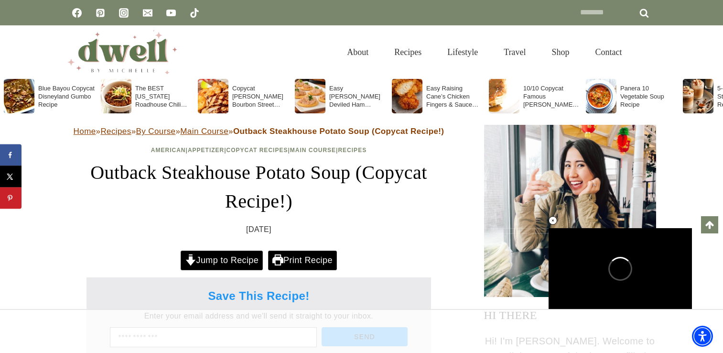 The image size is (723, 353). Describe the element at coordinates (171, 13) in the screenshot. I see `a: YouTube` at that location.